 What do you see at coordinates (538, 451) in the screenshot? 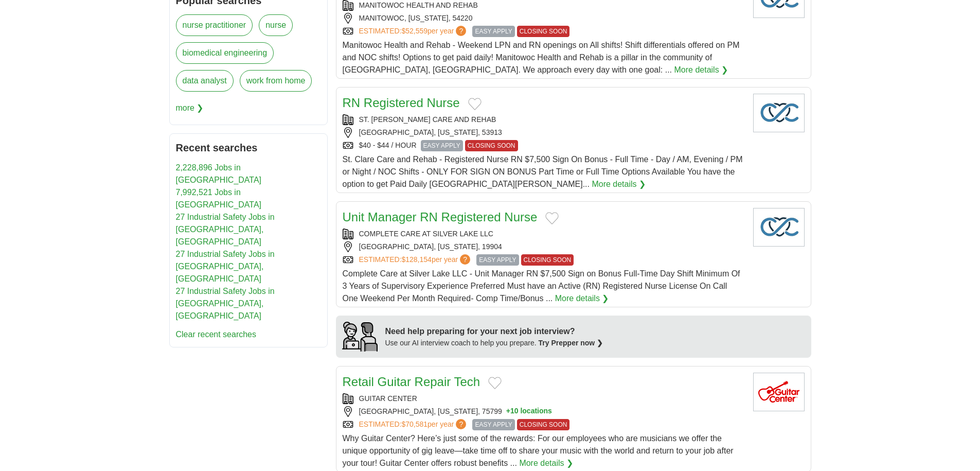
I see `span: Why Guitar Center? Here’s just some of the rewards: For our employees who are musicians we offer ...` at bounding box center [538, 451].